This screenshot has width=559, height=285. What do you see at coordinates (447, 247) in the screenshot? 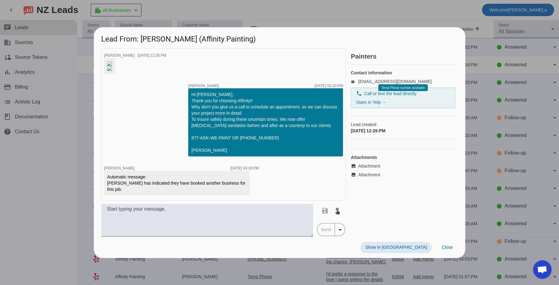
I see `span: Close` at bounding box center [447, 247].